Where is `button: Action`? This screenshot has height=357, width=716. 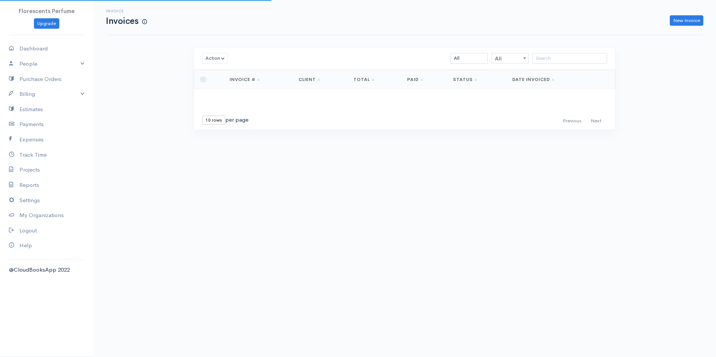 button: Action is located at coordinates (215, 58).